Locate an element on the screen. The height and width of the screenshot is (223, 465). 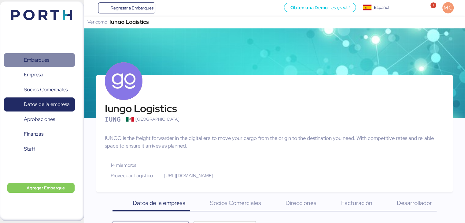
span: 14 miembros is located at coordinates (123, 165).